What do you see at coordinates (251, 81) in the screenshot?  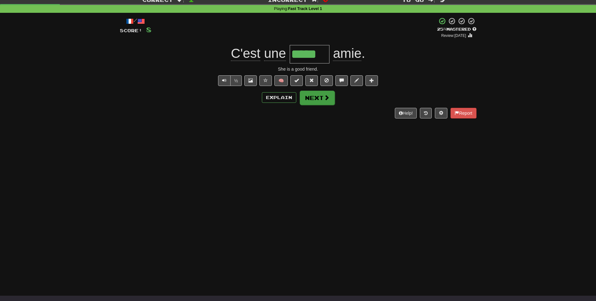 I see `button: Show image (alt+x)` at bounding box center [251, 81].